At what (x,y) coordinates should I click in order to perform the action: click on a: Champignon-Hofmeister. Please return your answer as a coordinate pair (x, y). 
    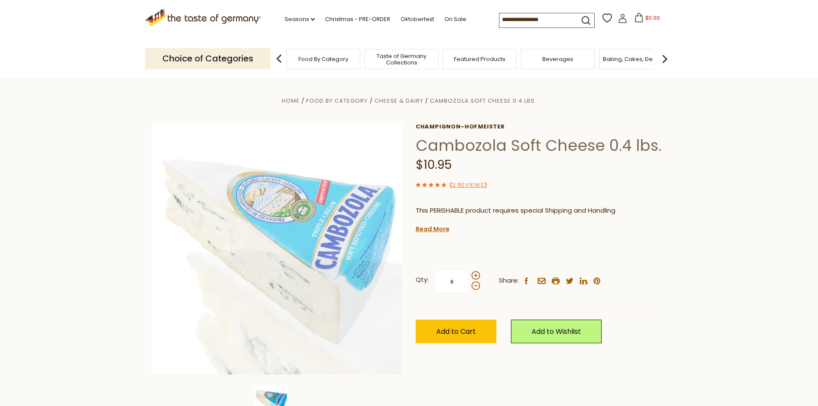
    Looking at the image, I should click on (541, 127).